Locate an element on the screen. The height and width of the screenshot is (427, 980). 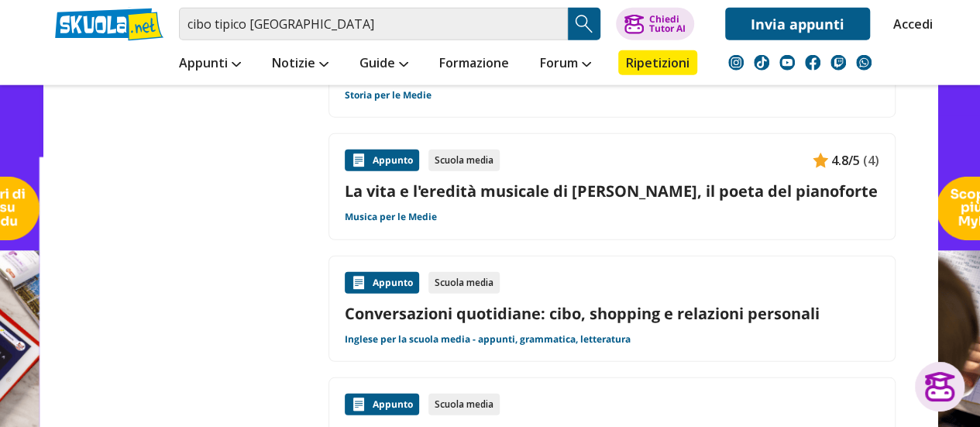
button: Search Button is located at coordinates (584, 24).